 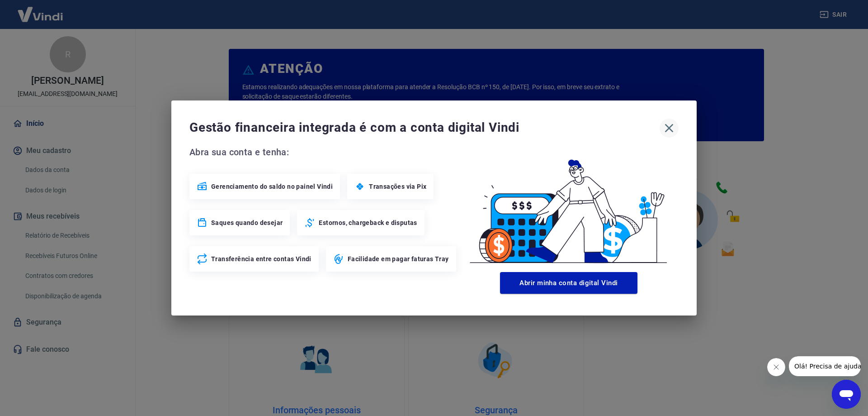 What do you see at coordinates (41, 10) in the screenshot?
I see `span: Olá! Precisa de ajuda?` at bounding box center [41, 10].